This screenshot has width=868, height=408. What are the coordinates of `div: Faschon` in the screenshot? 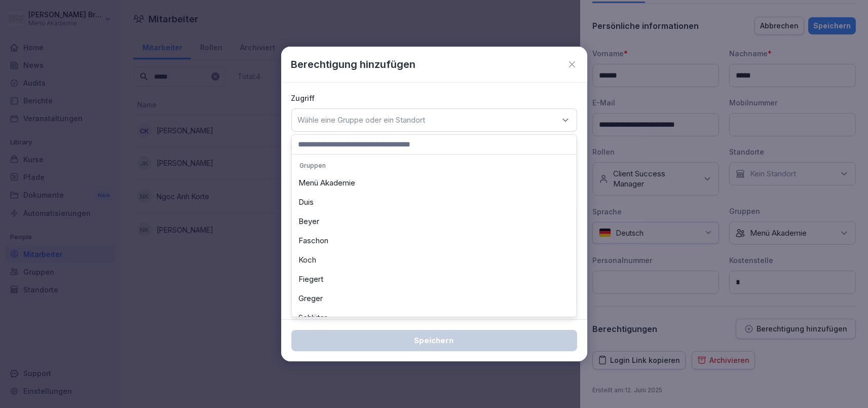 It's located at (434, 241).